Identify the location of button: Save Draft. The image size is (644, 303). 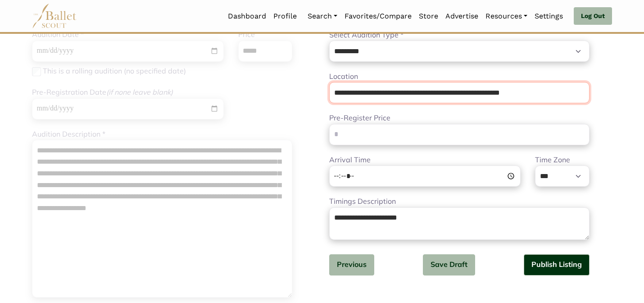
(448, 265).